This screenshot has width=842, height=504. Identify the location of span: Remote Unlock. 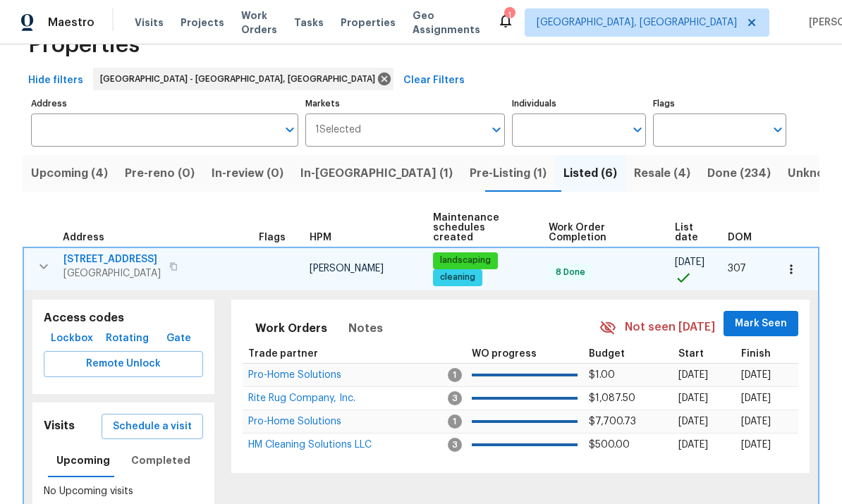
(123, 364).